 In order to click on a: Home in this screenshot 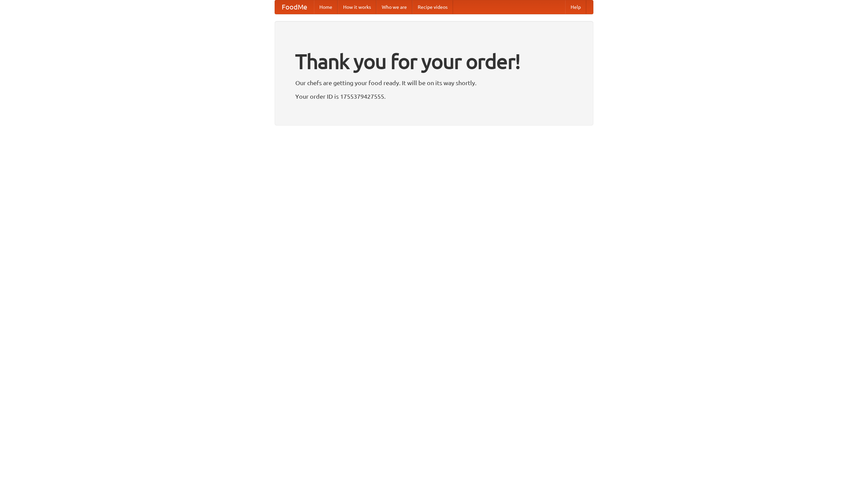, I will do `click(326, 7)`.